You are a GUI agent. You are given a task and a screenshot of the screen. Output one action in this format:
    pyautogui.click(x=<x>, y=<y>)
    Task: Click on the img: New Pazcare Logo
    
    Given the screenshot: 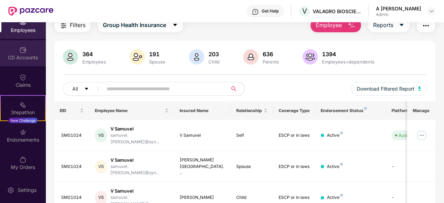 What is the action you would take?
    pyautogui.click(x=31, y=11)
    